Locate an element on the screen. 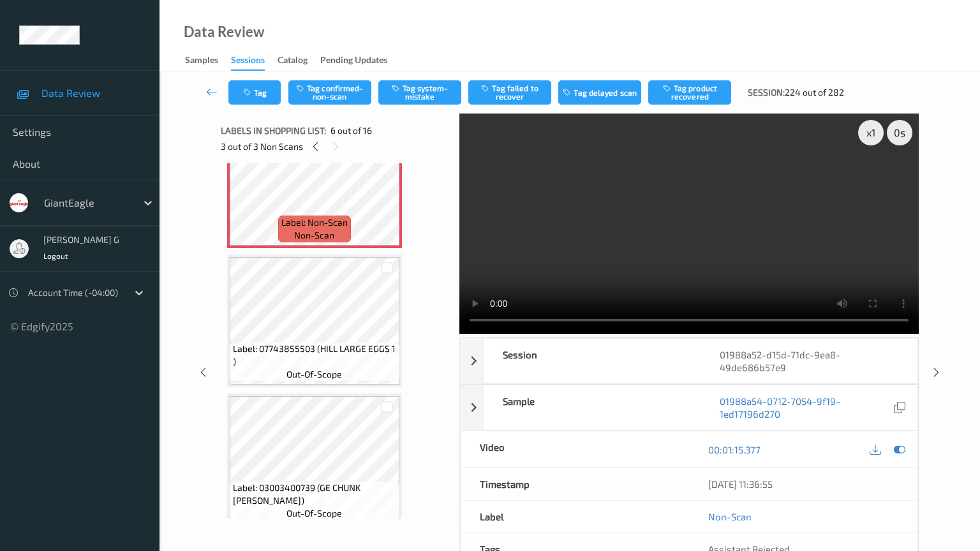 This screenshot has width=980, height=551. a: Catalog is located at coordinates (299, 60).